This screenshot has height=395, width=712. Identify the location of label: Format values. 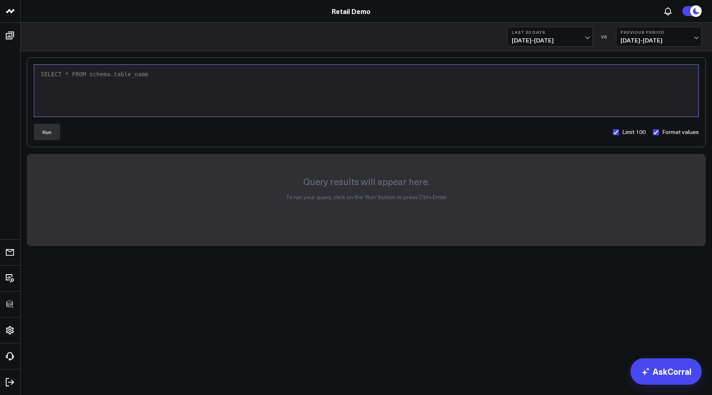
(675, 132).